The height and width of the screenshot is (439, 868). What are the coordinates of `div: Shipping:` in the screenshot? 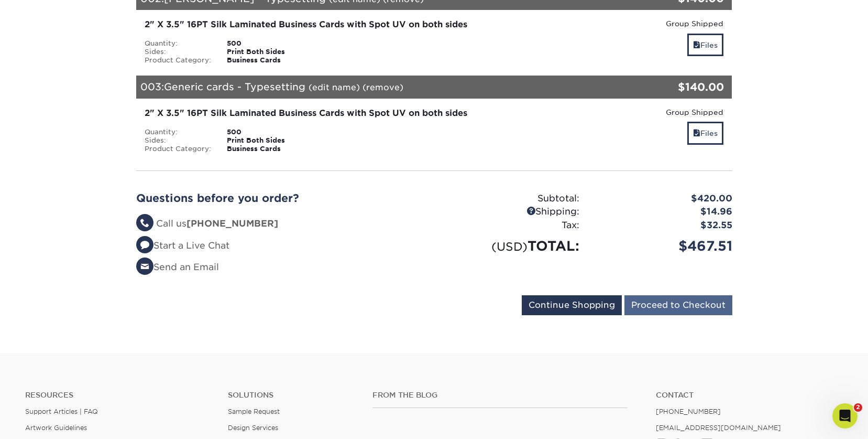 It's located at (511, 212).